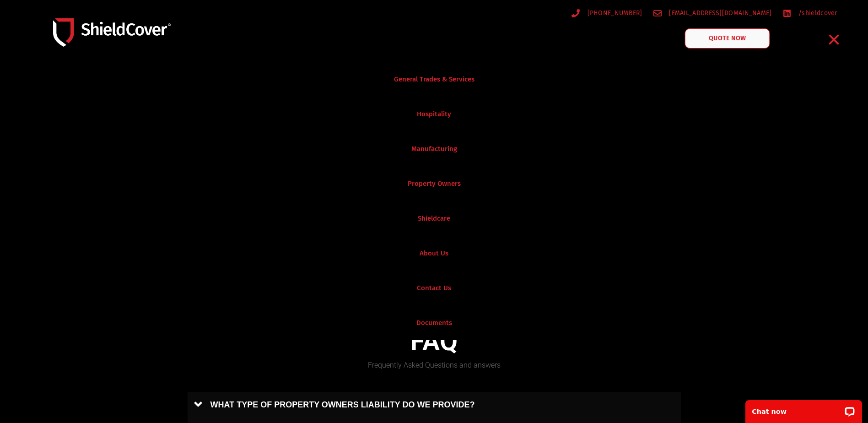 This screenshot has height=423, width=868. Describe the element at coordinates (58, 18) in the screenshot. I see `p: Chat now` at that location.